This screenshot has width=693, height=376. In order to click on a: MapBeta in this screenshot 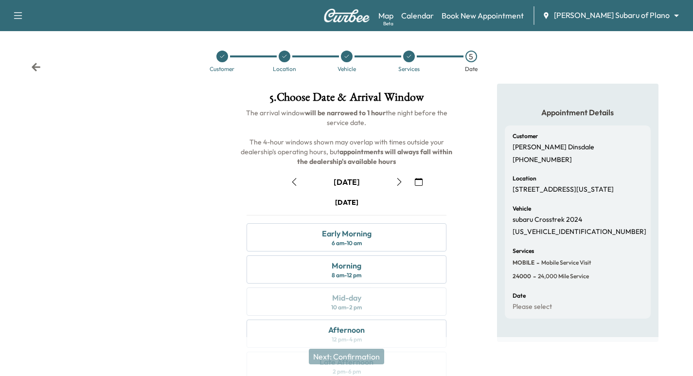, I will do `click(386, 16)`.